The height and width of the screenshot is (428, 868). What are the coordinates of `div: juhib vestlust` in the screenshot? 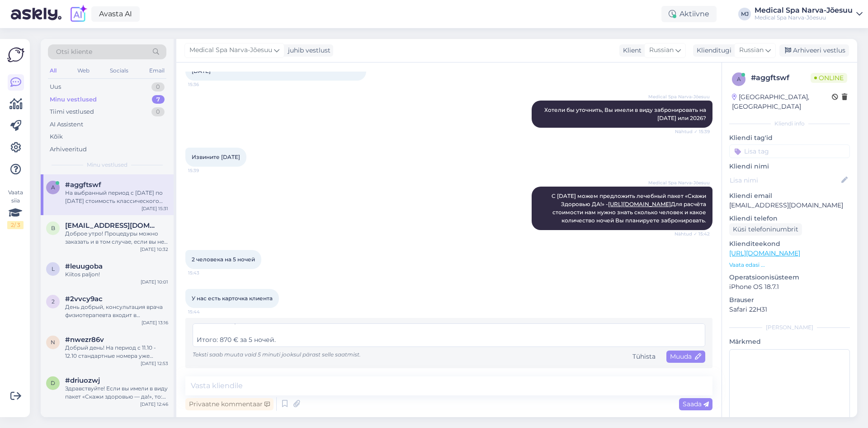 It's located at (307, 50).